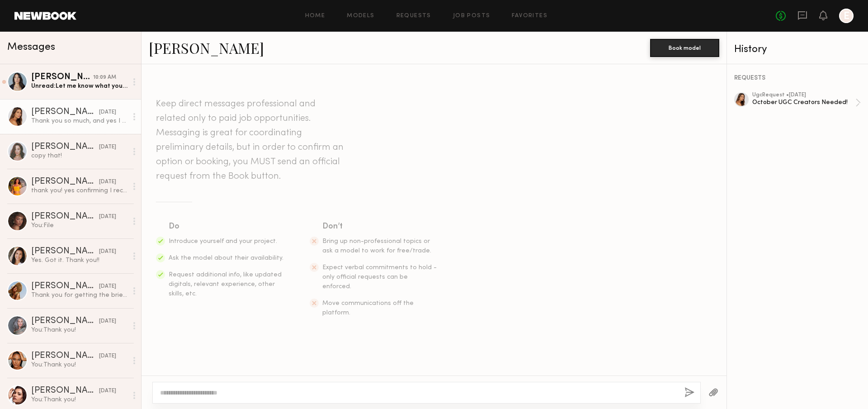 Image resolution: width=868 pixels, height=409 pixels. What do you see at coordinates (377, 246) in the screenshot?
I see `span: Bring up non-professional topics or ask a model to work for free/trade.` at bounding box center [377, 246].